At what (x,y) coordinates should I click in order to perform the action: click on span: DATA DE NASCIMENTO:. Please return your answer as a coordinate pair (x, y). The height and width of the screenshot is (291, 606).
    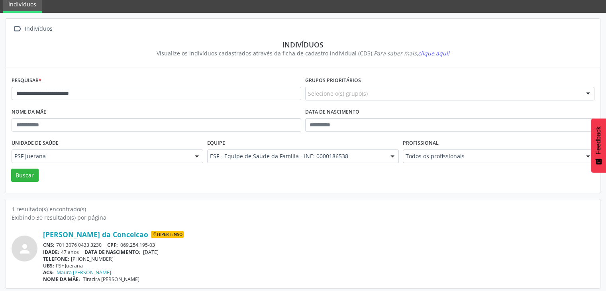
    Looking at the image, I should click on (112, 252).